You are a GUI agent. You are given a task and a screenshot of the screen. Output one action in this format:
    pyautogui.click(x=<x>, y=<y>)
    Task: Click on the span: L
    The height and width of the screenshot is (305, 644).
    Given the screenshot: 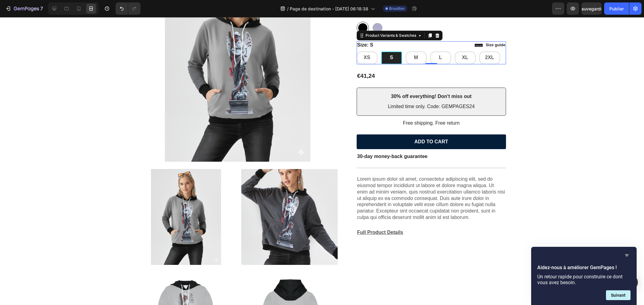 What is the action you would take?
    pyautogui.click(x=441, y=40)
    